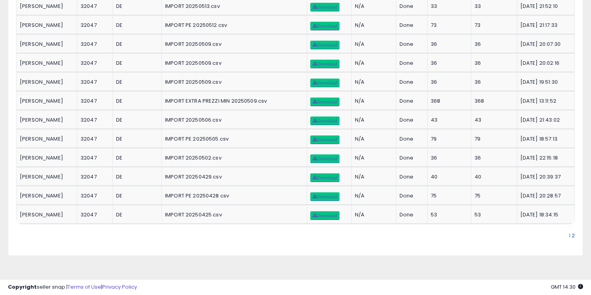 Image resolution: width=591 pixels, height=295 pixels. What do you see at coordinates (233, 101) in the screenshot?
I see `div: IMPORT EXTRA PREZZI MIN 20250509.csv` at bounding box center [233, 101].